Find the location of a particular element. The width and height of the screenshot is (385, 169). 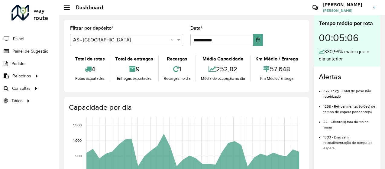

div: Recargas is located at coordinates (177, 59).